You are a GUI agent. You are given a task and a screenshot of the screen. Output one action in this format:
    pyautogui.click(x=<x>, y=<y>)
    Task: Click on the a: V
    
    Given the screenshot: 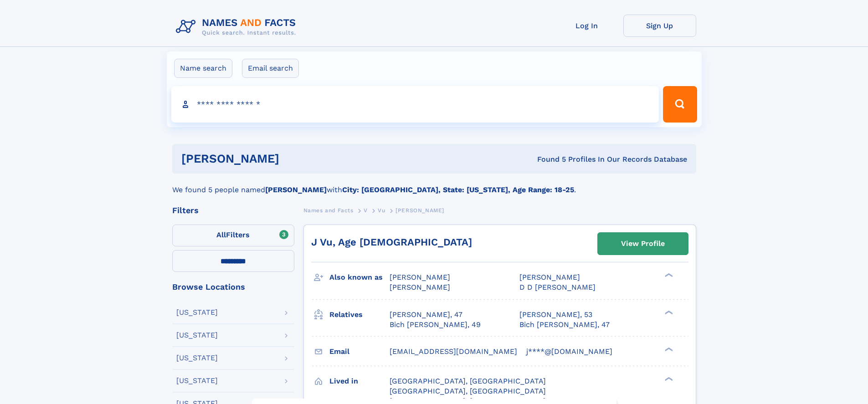 What is the action you would take?
    pyautogui.click(x=366, y=210)
    